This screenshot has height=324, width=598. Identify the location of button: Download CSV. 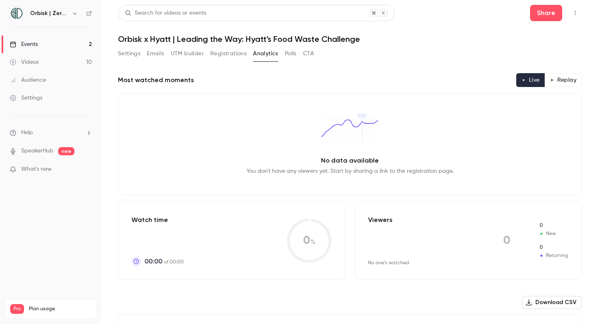
(551, 302).